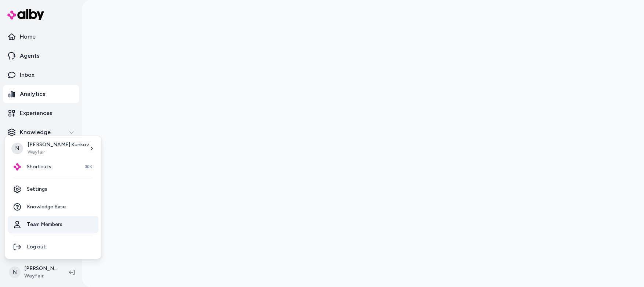  What do you see at coordinates (17, 167) in the screenshot?
I see `img: alby Logo` at bounding box center [17, 167].